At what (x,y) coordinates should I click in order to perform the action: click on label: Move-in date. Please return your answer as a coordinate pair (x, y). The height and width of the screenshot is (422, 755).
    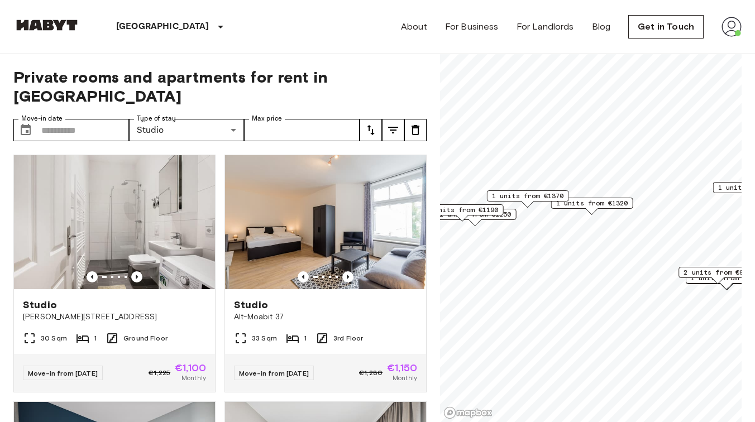
    Looking at the image, I should click on (42, 118).